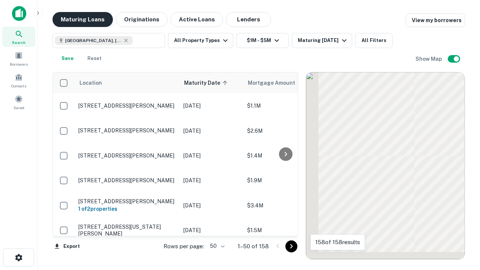  I want to click on span: Mortgage Amount, so click(276, 83).